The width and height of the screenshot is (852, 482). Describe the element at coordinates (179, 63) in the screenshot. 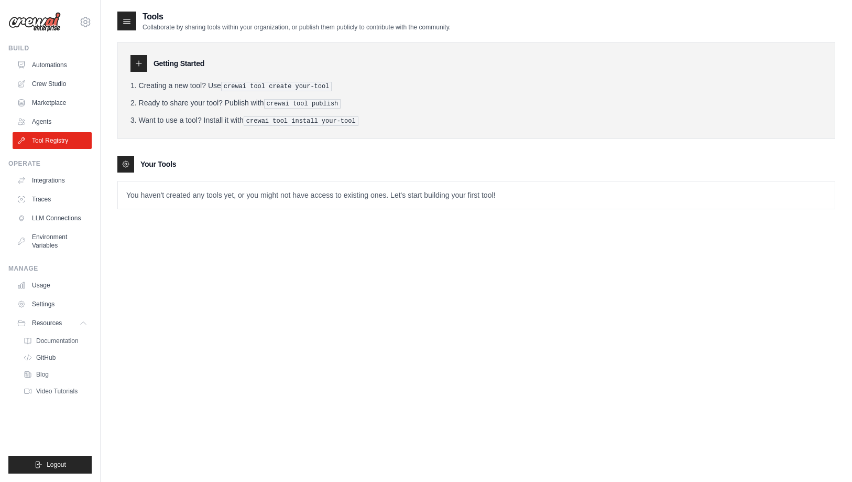

I see `h3: Getting Started` at that location.